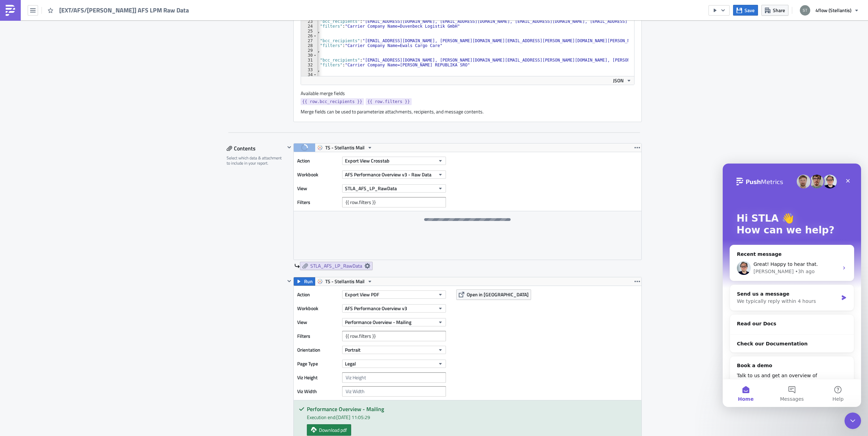 Image resolution: width=868 pixels, height=436 pixels. Describe the element at coordinates (69, 90) in the screenshot. I see `div: Recent message` at that location.